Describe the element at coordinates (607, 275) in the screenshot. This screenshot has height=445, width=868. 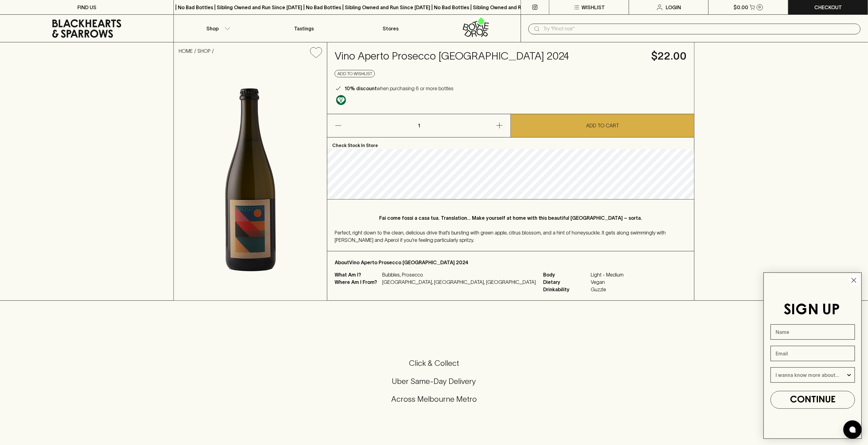
I see `span: Light - Medium` at that location.